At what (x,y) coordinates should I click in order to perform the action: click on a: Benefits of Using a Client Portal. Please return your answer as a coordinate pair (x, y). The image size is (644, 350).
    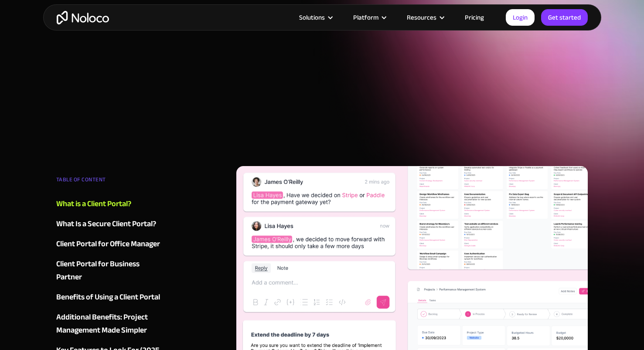
    Looking at the image, I should click on (109, 298).